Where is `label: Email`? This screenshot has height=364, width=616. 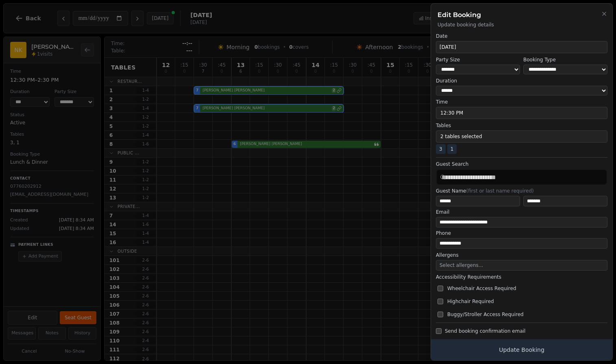 label: Email is located at coordinates (522, 212).